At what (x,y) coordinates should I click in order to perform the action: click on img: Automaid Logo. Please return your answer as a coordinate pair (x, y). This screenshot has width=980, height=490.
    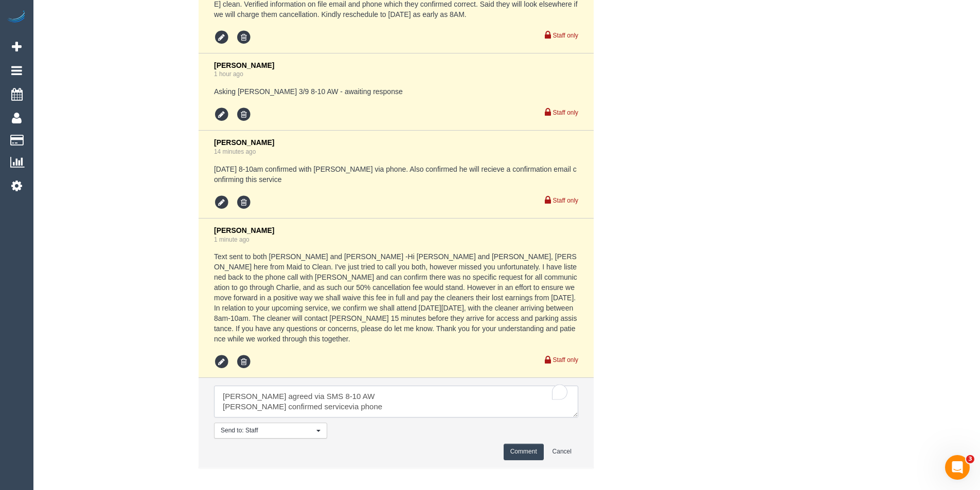
    Looking at the image, I should click on (17, 17).